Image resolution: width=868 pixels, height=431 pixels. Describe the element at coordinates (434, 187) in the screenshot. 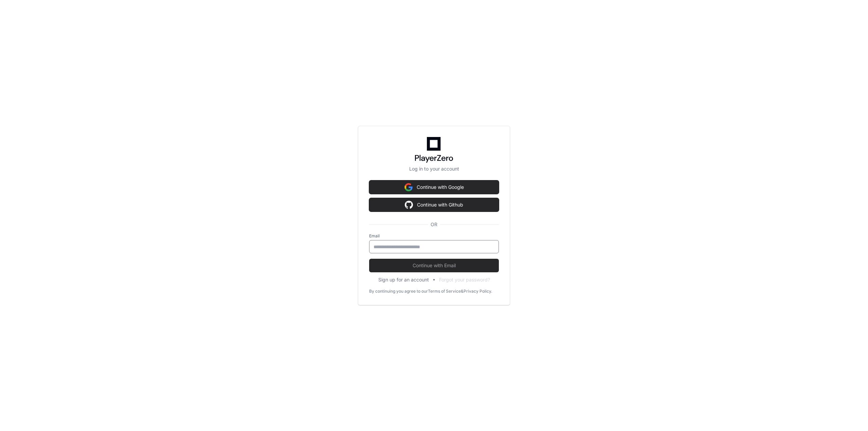

I see `button: Continue with Google` at that location.